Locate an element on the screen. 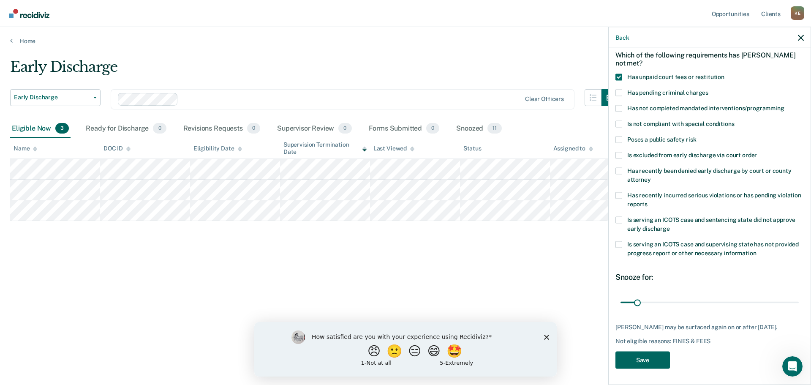 The image size is (811, 385). span: Has unpaid court fees or restitution is located at coordinates (676, 76).